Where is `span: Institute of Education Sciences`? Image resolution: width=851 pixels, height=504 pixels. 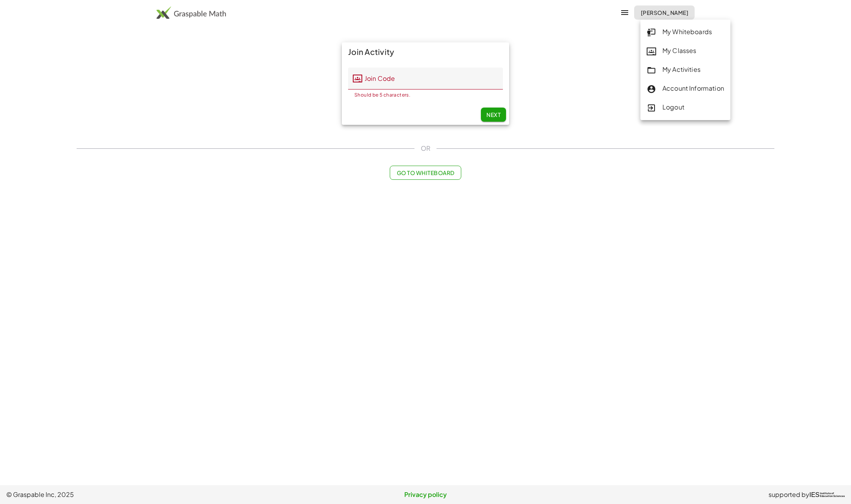
span: Institute of Education Sciences is located at coordinates (832, 495).